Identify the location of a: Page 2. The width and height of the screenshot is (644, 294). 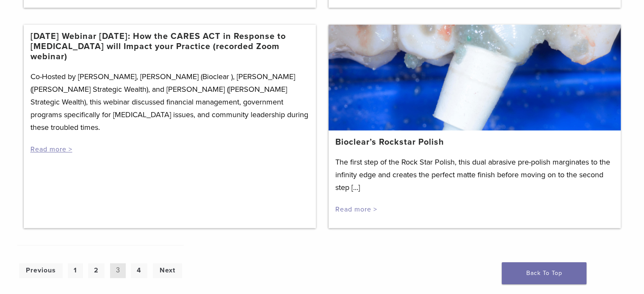
(96, 270).